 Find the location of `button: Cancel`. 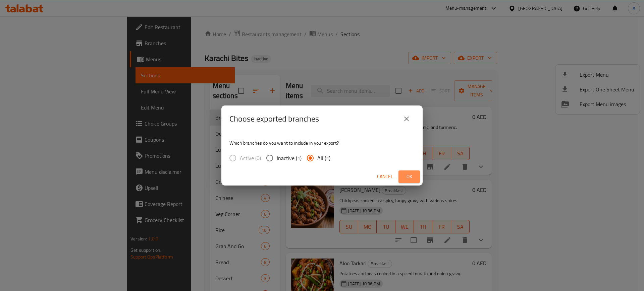

button: Cancel is located at coordinates (385, 176).